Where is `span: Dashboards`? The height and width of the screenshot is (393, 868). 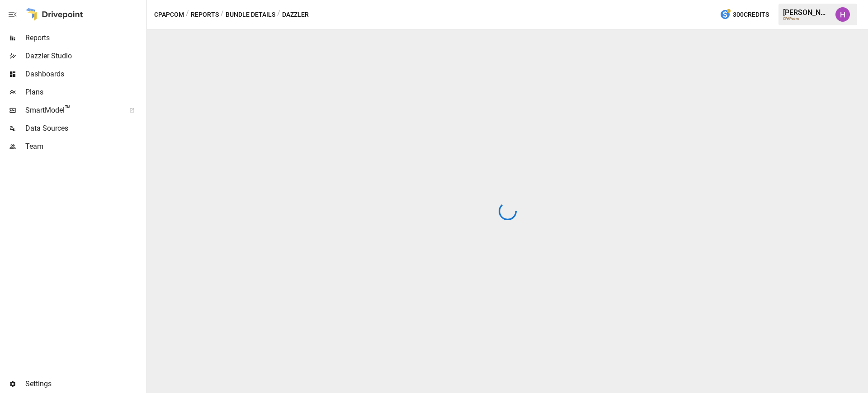 span: Dashboards is located at coordinates (85, 74).